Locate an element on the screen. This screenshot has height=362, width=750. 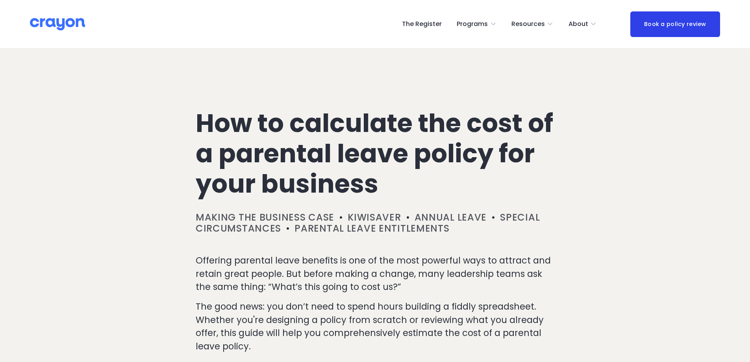
span: Resources is located at coordinates (528, 24).